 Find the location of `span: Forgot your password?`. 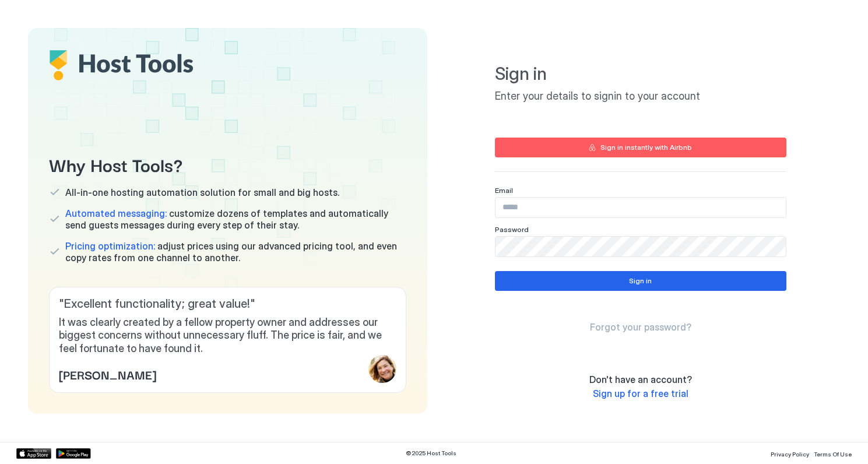

span: Forgot your password? is located at coordinates (640, 327).